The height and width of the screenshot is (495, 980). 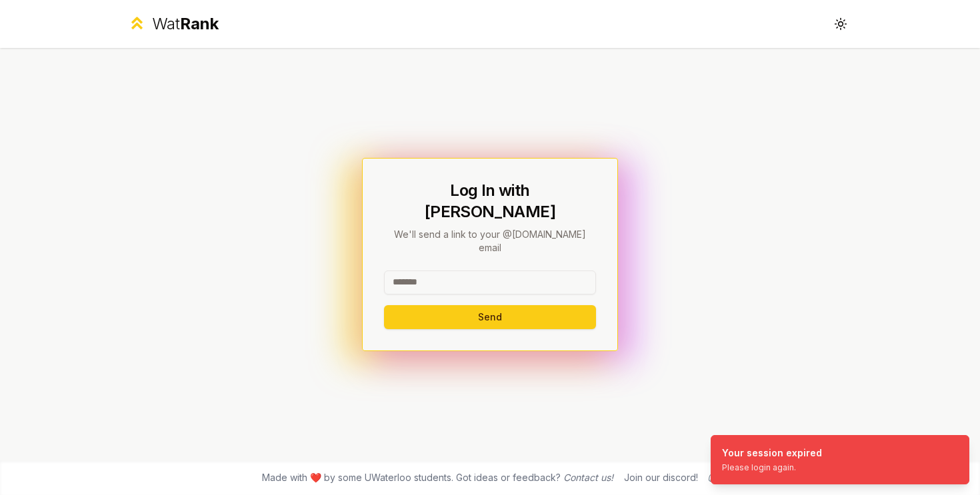 I want to click on button: Send, so click(x=490, y=318).